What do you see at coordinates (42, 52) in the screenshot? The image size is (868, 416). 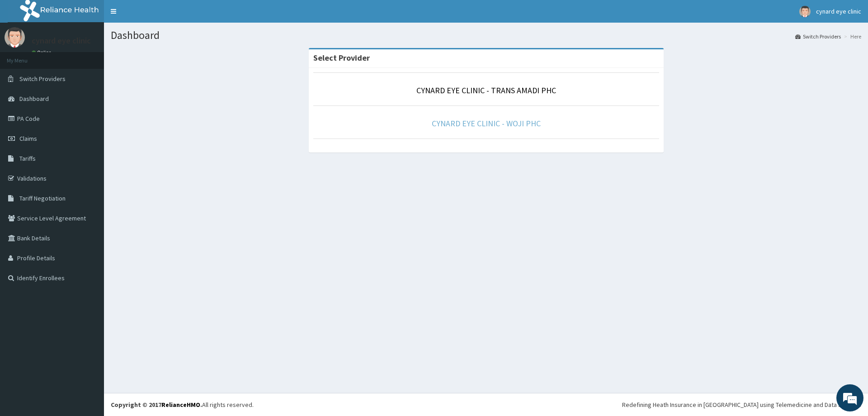 I see `a: Online` at bounding box center [42, 52].